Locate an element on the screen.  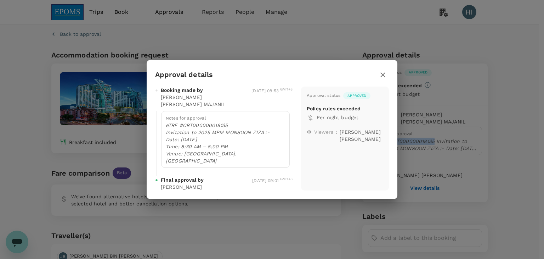
span: Final approval by is located at coordinates (183, 180).